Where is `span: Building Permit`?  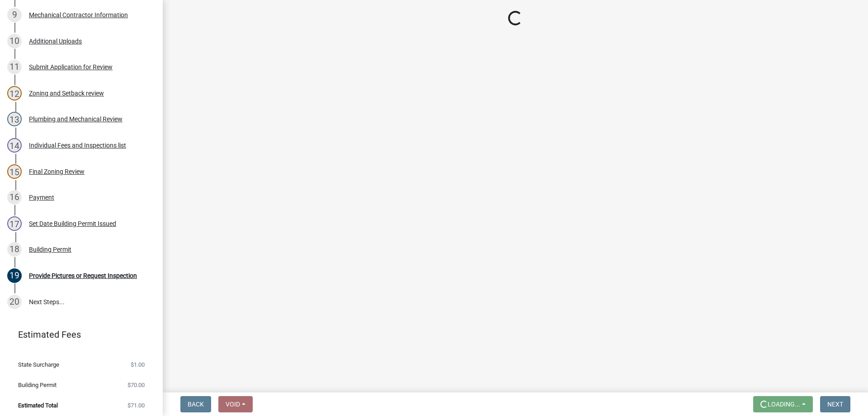 span: Building Permit is located at coordinates (37, 385).